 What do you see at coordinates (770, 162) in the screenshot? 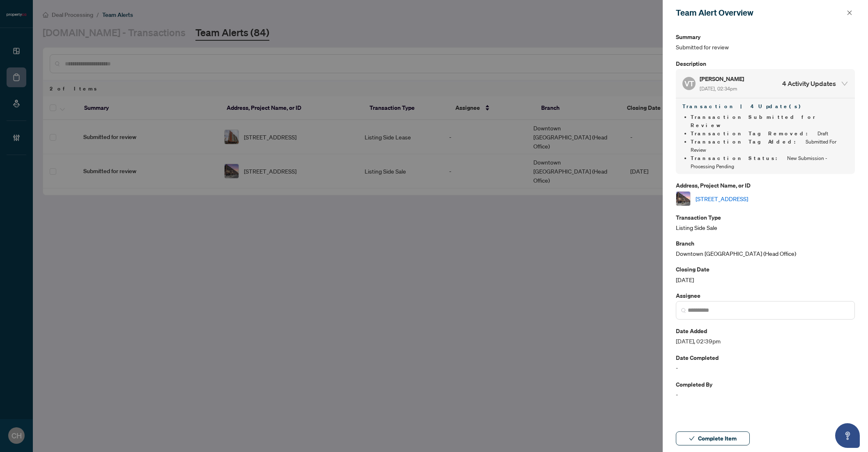
I see `li: New Submission - Processing Pending` at bounding box center [770, 162].